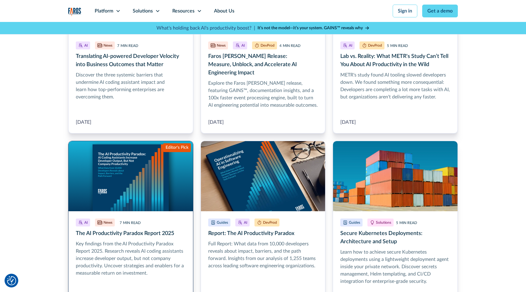 This screenshot has height=292, width=526. What do you see at coordinates (405, 11) in the screenshot?
I see `a: Sign in` at bounding box center [405, 11].